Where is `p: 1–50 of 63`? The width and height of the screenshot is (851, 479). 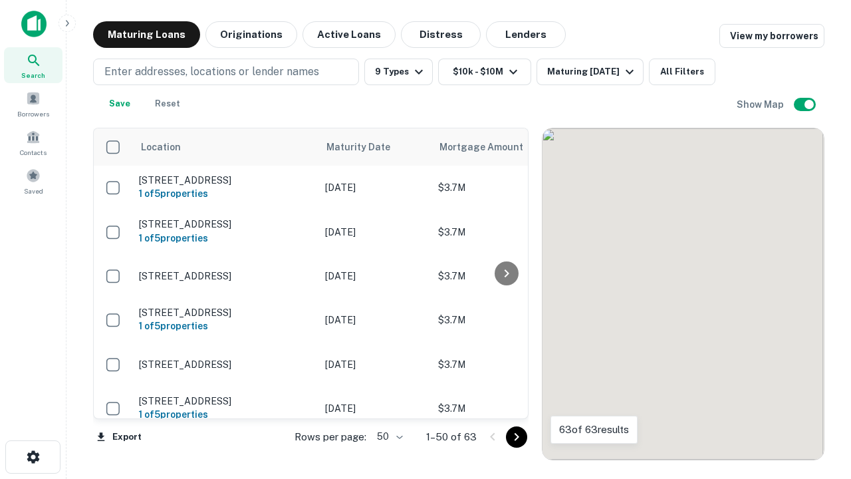 p: 1–50 of 63 is located at coordinates (451, 437).